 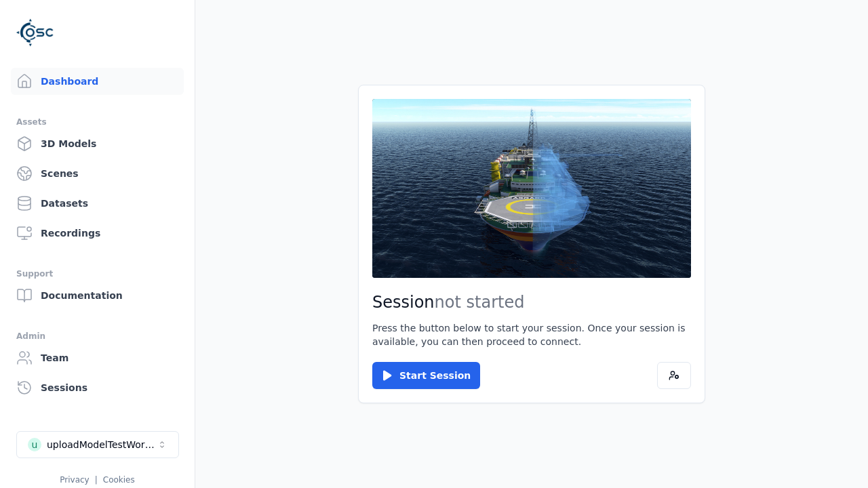 I want to click on p: Press the button below to start your session. Once your session is available, you can then procee..., so click(x=532, y=335).